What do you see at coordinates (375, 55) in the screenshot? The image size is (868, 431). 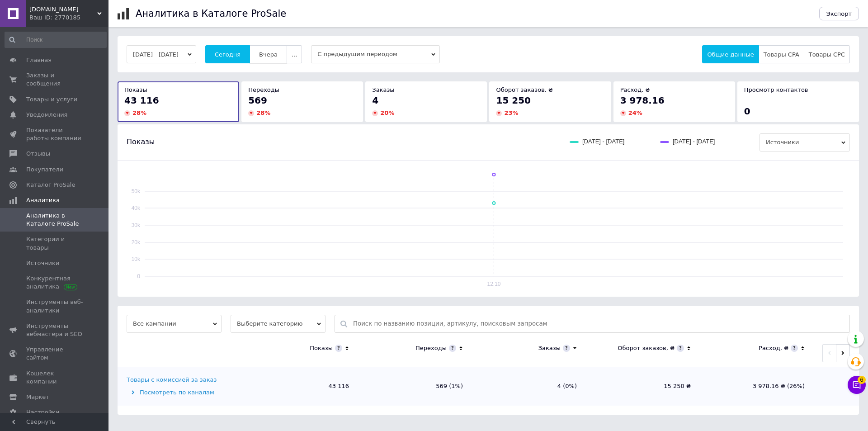 I see `span: С предыдущим периодом` at bounding box center [375, 55].